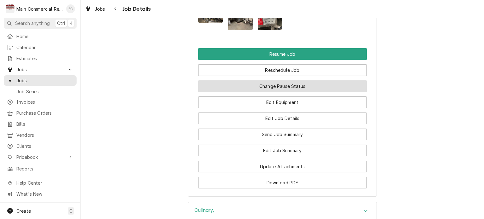 This screenshot has height=219, width=484. Describe the element at coordinates (40, 23) in the screenshot. I see `button: Search anythingCtrlK` at that location.